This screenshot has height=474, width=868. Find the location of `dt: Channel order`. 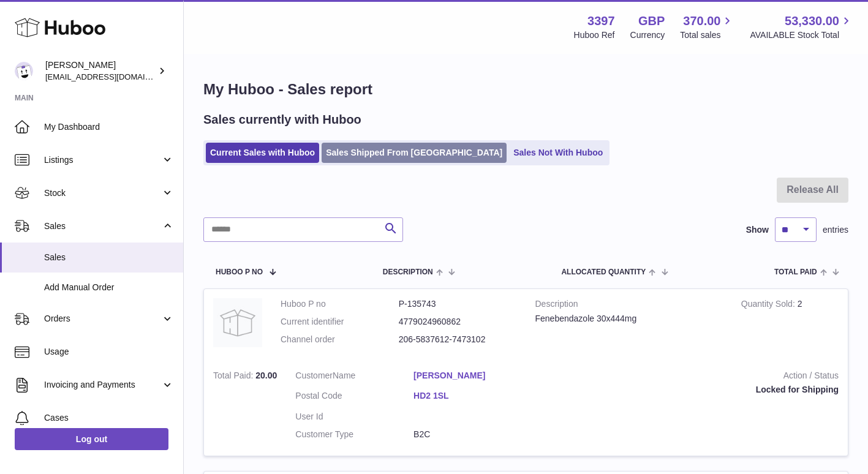

dt: Channel order is located at coordinates (340, 340).